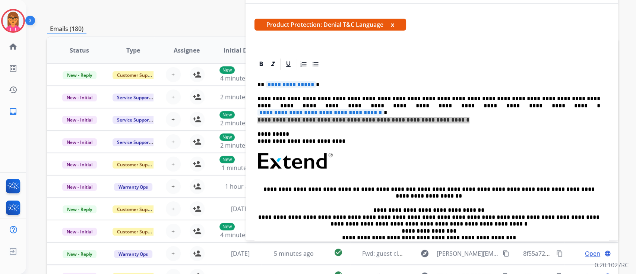 This screenshot has height=274, width=636. I want to click on div: Ordered List, so click(304, 64).